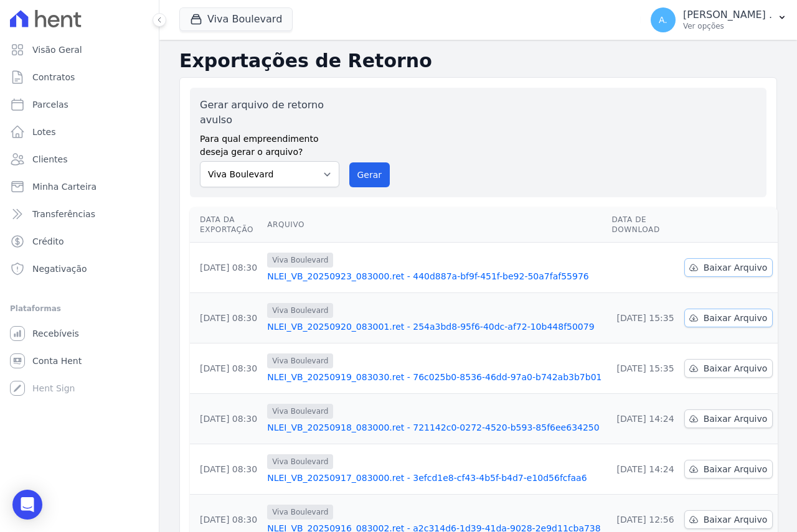 This screenshot has width=797, height=532. I want to click on span: Visão Geral, so click(57, 50).